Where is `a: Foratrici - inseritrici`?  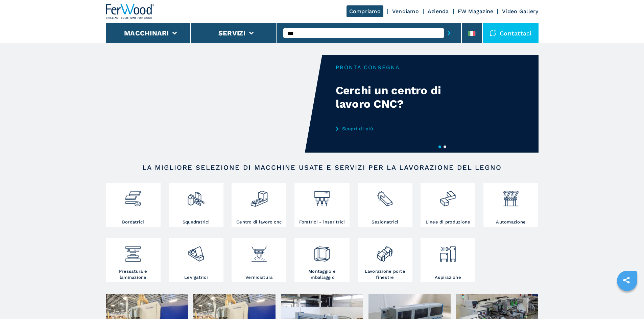 a: Foratrici - inseritrici is located at coordinates (322, 205).